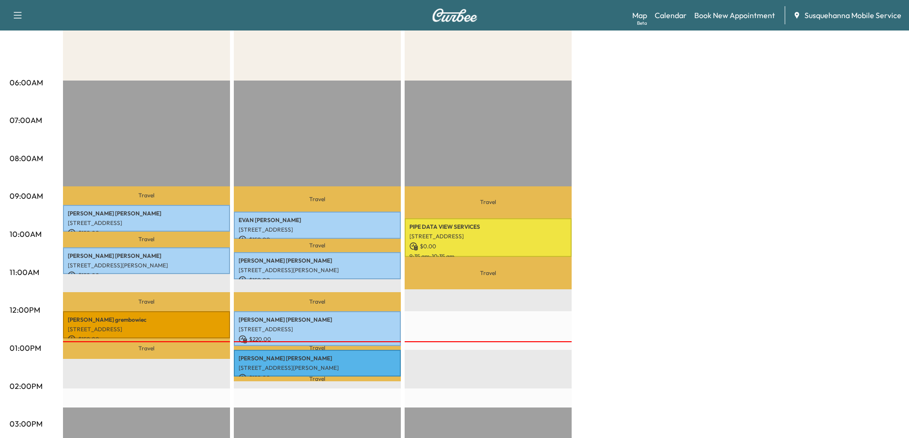 This screenshot has height=438, width=909. I want to click on p: 03:00PM, so click(26, 424).